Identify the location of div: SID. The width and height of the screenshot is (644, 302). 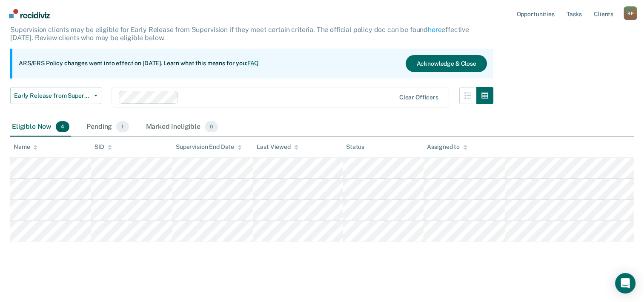
(103, 147).